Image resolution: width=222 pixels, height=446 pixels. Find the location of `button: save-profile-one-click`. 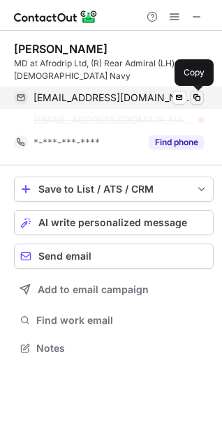

button: save-profile-one-click is located at coordinates (114, 189).